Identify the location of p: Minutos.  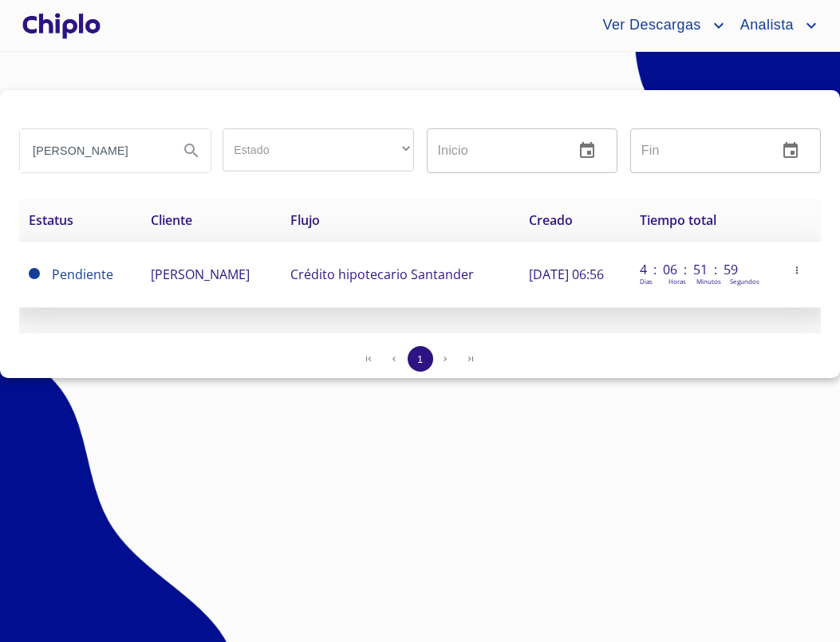
(708, 281).